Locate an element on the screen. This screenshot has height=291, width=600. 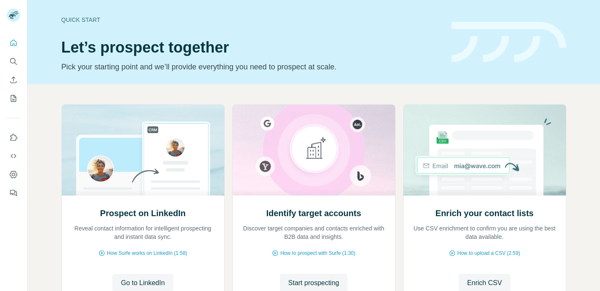
button: Feedback is located at coordinates (13, 193).